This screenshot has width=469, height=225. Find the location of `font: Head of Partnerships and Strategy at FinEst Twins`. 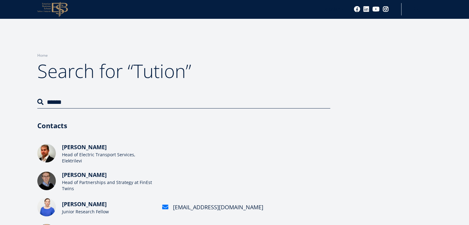

font: Head of Partnerships and Strategy at FinEst Twins is located at coordinates (107, 185).